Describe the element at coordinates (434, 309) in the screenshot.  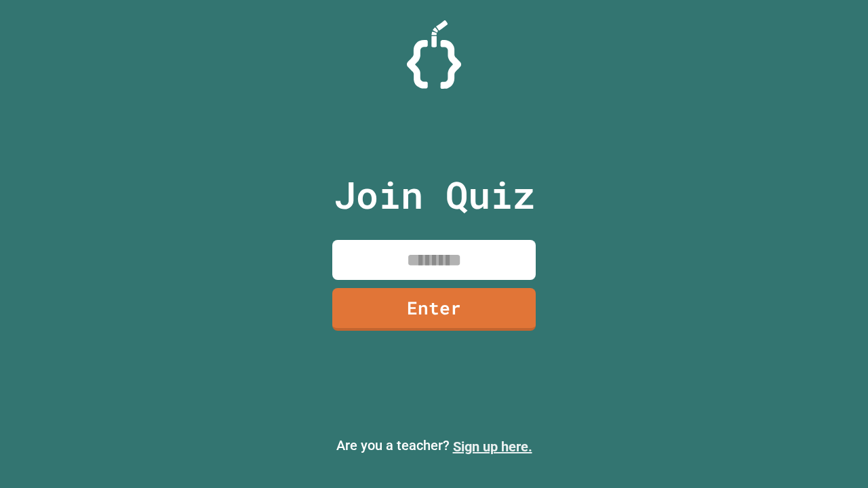
I see `a: Enter` at that location.